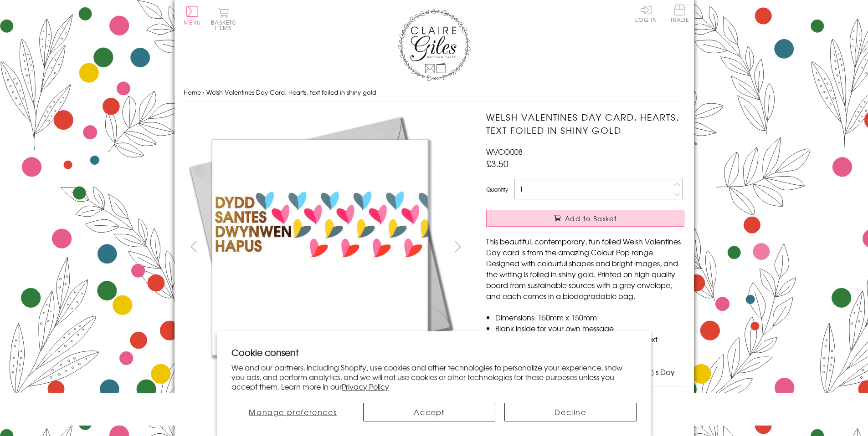 The height and width of the screenshot is (436, 868). Describe the element at coordinates (680, 14) in the screenshot. I see `a: Trade` at that location.